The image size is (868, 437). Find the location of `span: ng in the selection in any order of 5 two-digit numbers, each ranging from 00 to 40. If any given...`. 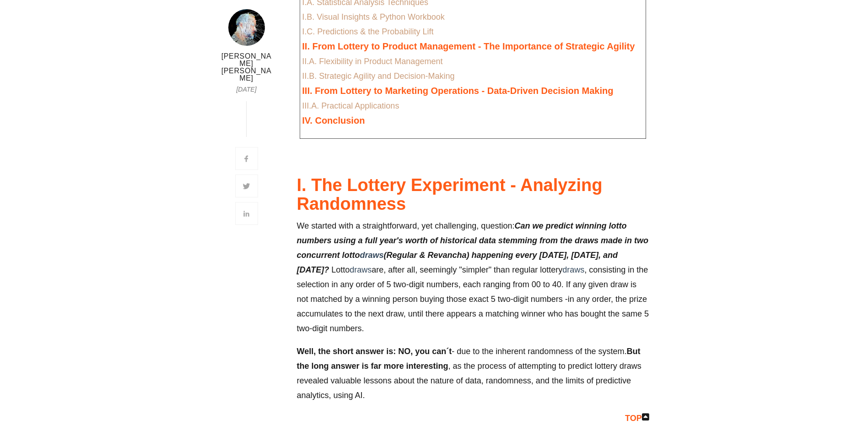

span: ng in the selection in any order of 5 two-digit numbers, each ranging from 00 to 40. If any given... is located at coordinates (472, 299).